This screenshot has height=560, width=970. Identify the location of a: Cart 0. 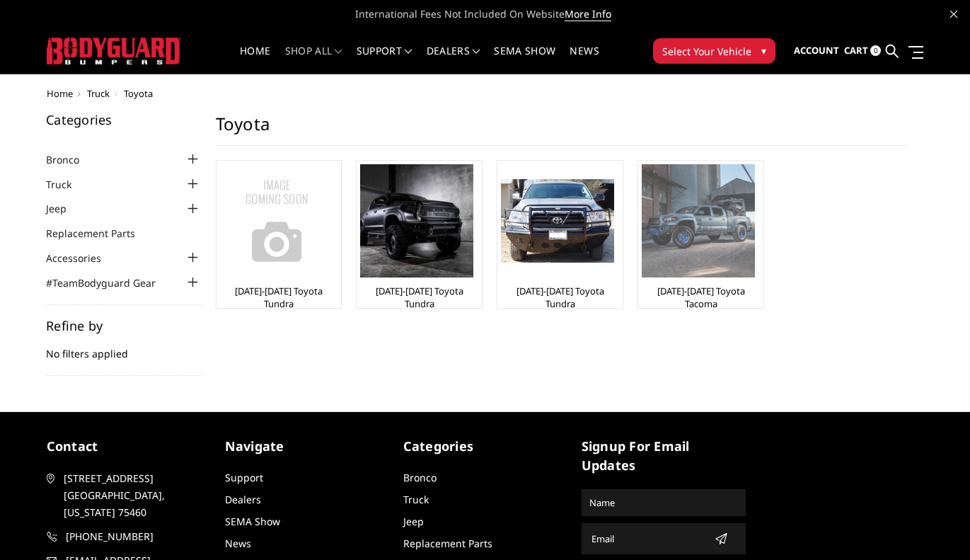
(862, 51).